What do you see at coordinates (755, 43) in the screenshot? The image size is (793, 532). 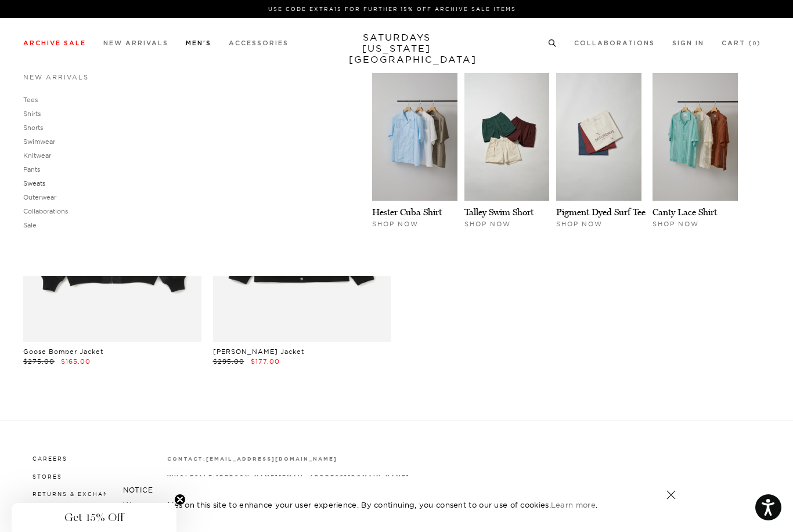 I see `small: 0` at bounding box center [755, 43].